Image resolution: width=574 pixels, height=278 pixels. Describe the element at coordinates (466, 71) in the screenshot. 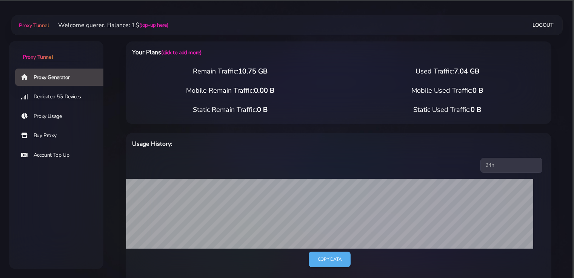

I see `span: 7.04 GB` at that location.